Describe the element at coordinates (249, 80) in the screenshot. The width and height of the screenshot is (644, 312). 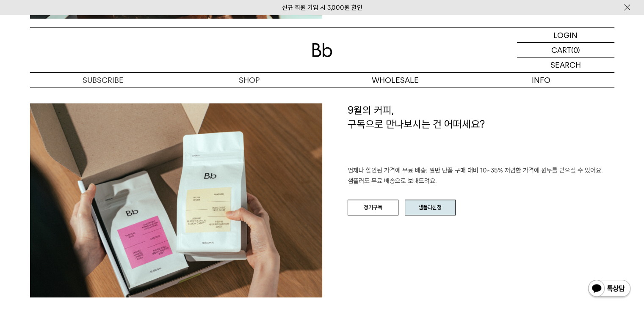
I see `p: SHOP` at that location.